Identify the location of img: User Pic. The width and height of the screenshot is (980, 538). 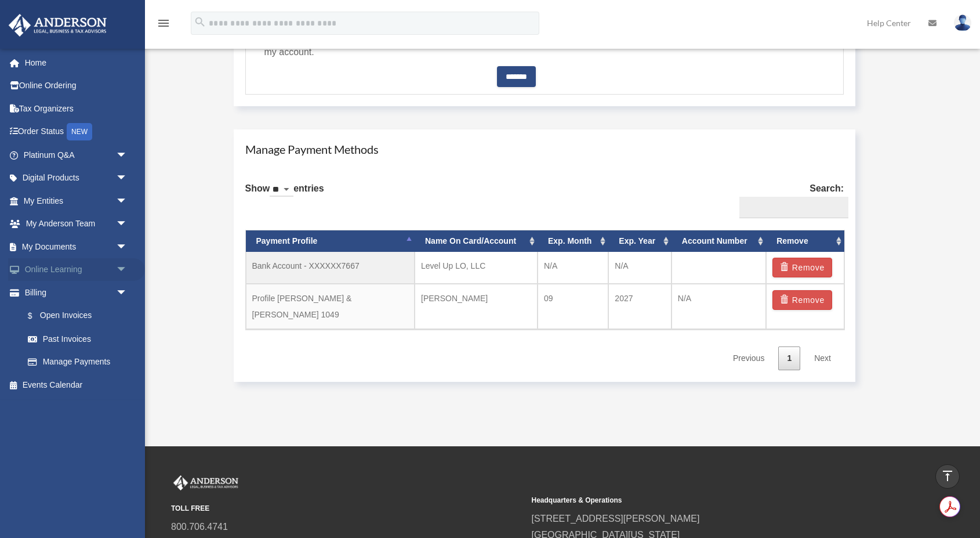
(963, 23).